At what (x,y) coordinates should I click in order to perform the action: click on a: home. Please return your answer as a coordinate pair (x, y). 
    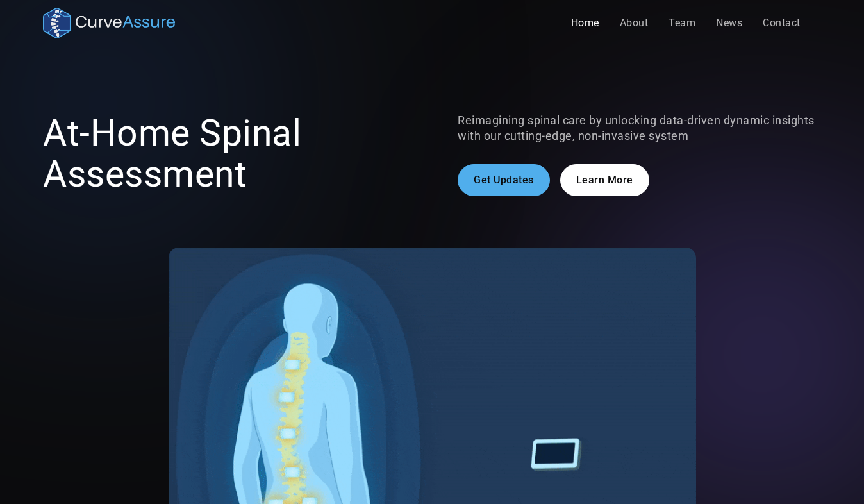
    Looking at the image, I should click on (108, 24).